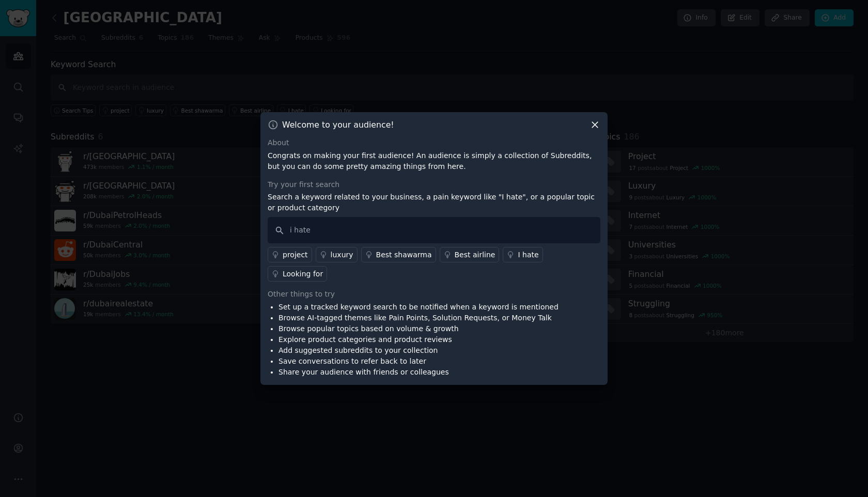  I want to click on a: luxury, so click(337, 255).